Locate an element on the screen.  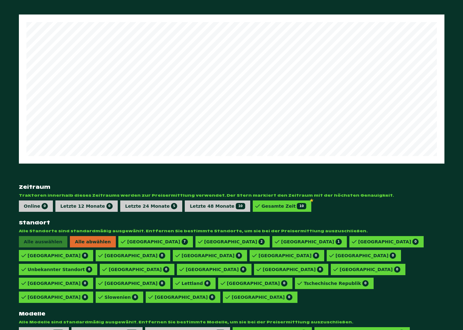
span: 5 is located at coordinates (174, 206).